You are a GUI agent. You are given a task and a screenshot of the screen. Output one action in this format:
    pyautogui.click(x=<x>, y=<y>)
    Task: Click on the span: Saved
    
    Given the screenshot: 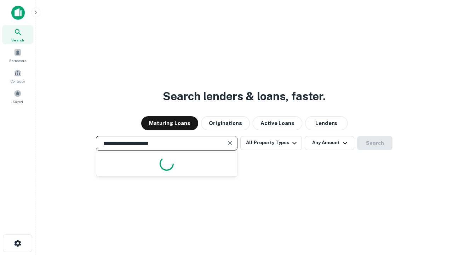 What is the action you would take?
    pyautogui.click(x=18, y=102)
    